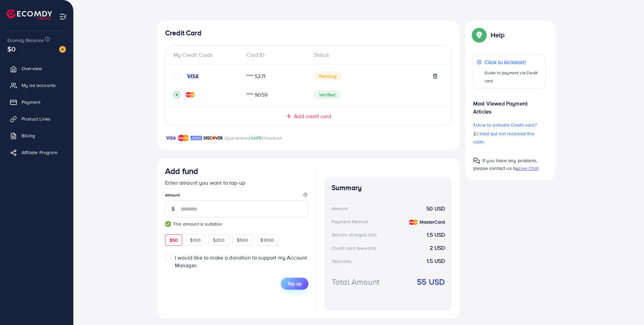 This screenshot has height=325, width=644. I want to click on span: SAFE, so click(256, 138).